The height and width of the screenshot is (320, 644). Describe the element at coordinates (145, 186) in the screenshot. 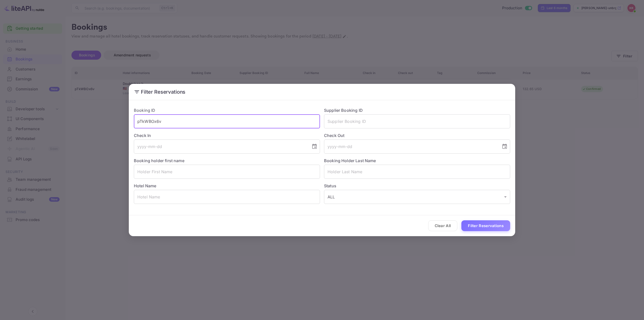

I see `label: Hotel Name` at that location.